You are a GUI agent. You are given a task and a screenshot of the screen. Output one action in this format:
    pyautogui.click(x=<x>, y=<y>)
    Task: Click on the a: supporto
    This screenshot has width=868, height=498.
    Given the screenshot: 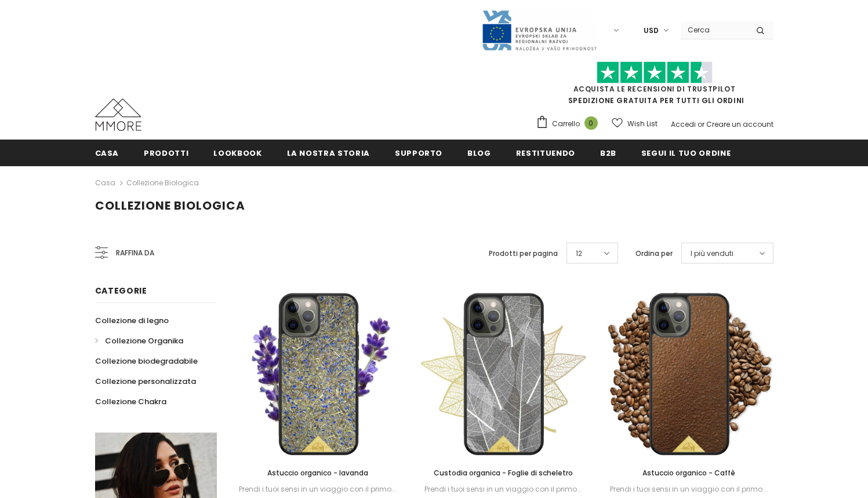 What is the action you would take?
    pyautogui.click(x=419, y=152)
    